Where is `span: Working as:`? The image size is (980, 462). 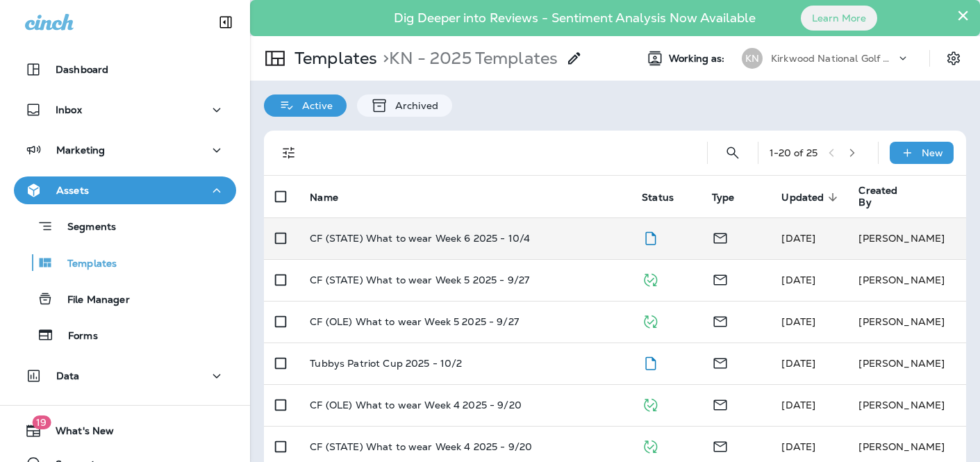
span: Working as: is located at coordinates (698, 59).